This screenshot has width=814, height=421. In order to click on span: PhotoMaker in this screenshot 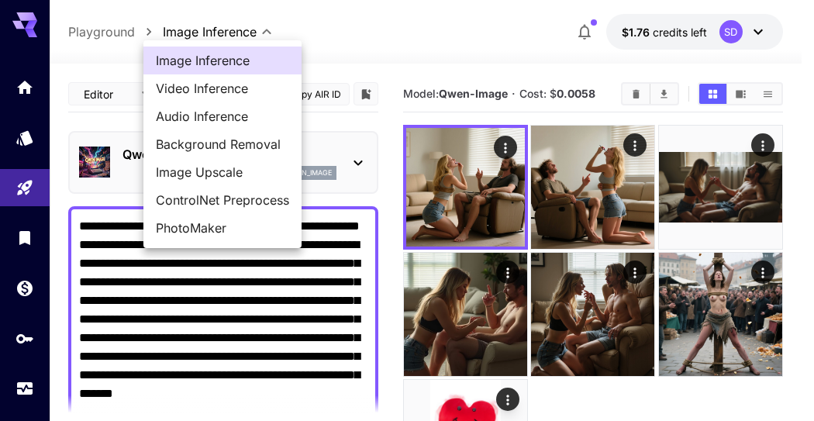, I will do `click(222, 228)`.